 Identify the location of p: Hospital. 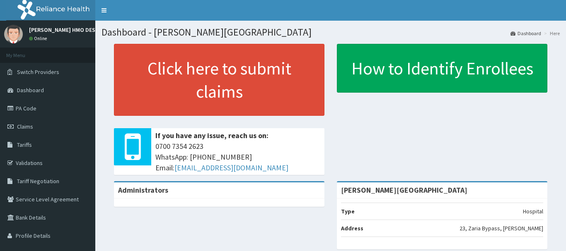
(533, 212).